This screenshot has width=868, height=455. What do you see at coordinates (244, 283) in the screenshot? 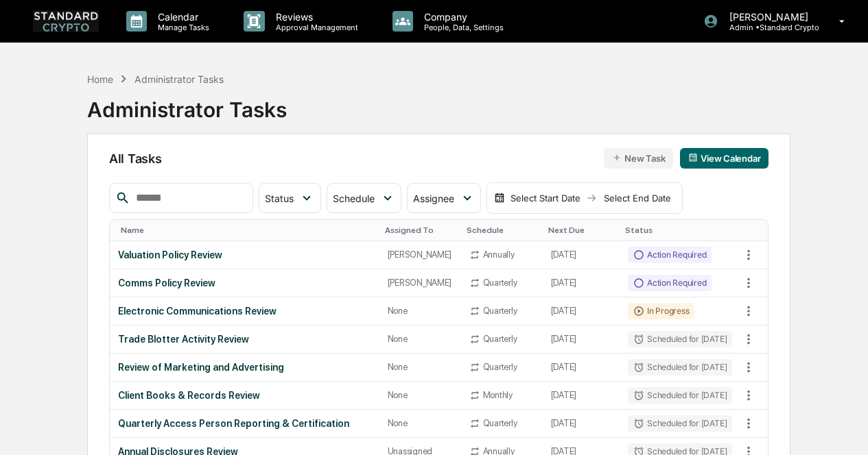
I see `div: Comms Policy Review` at bounding box center [244, 283].